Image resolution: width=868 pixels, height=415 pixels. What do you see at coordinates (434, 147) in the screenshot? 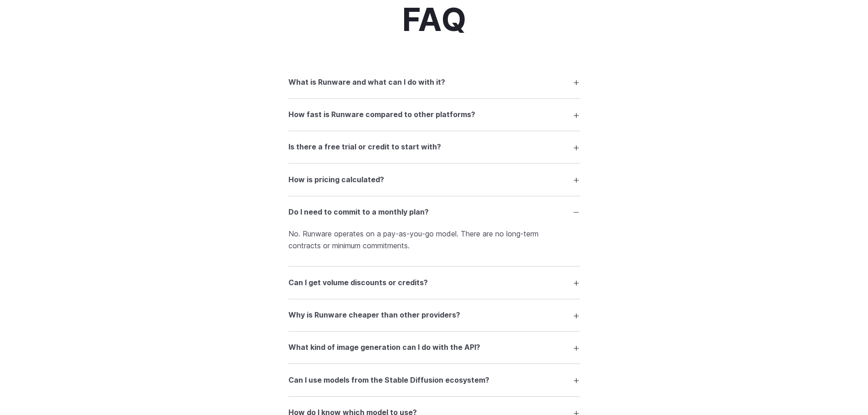
I see `summary: Is there a free trial or credit to start with?` at bounding box center [434, 147].